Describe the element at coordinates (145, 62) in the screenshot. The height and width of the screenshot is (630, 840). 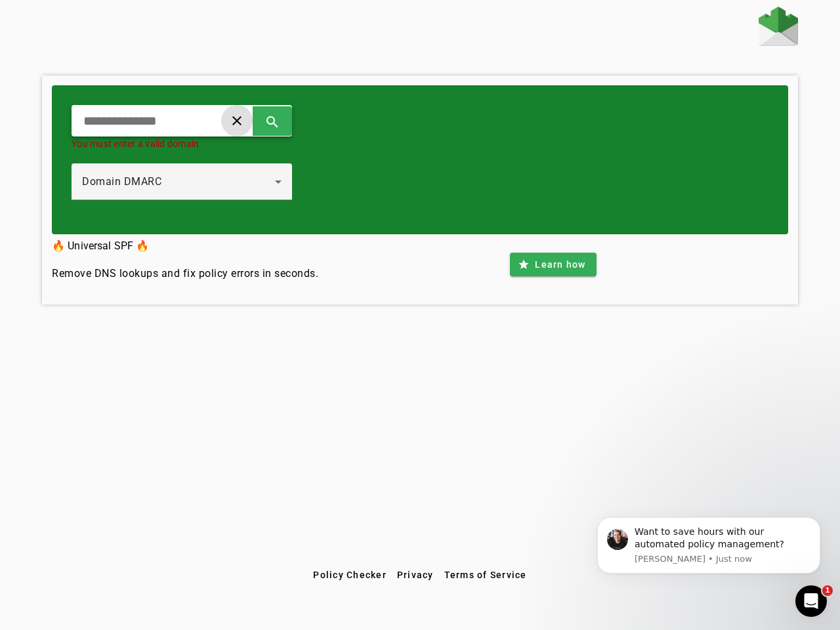
I see `p: Message from Keith, sent Just now` at that location.